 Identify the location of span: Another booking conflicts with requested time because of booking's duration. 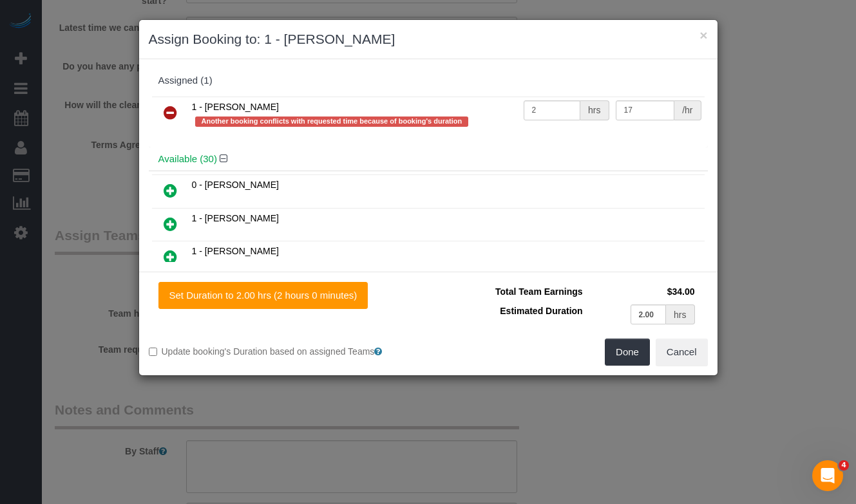
(331, 122).